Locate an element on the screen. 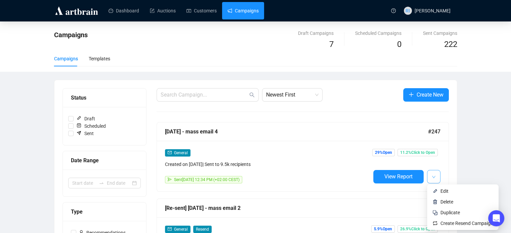 The width and height of the screenshot is (511, 233). span: 11.2% Click to Open is located at coordinates (417, 153).